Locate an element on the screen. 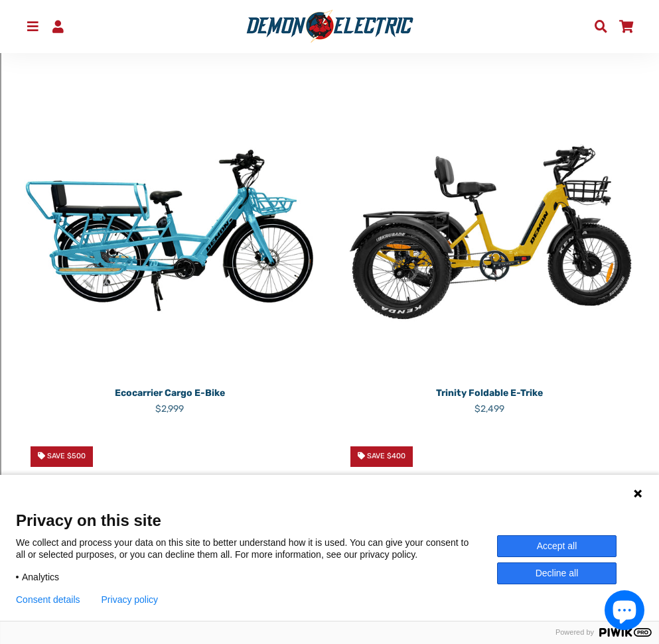  span: Analytics is located at coordinates (40, 577).